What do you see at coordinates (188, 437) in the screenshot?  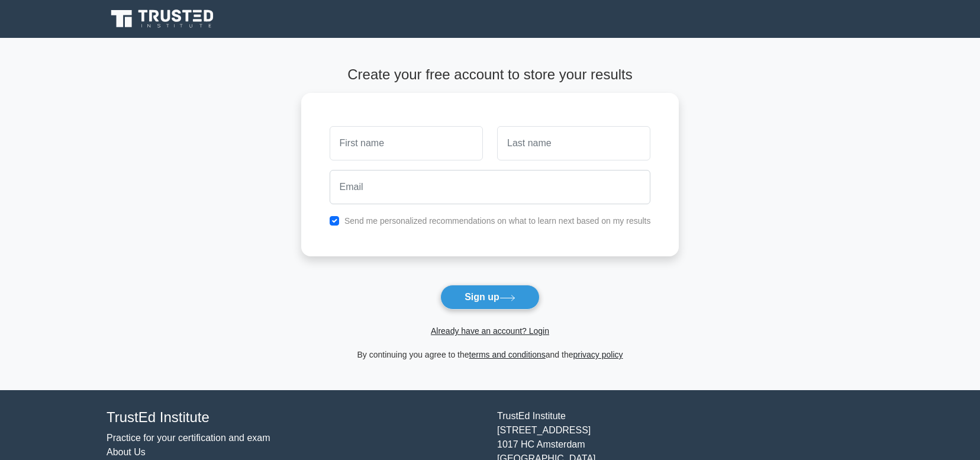 I see `a: Practice for your certification and exam` at bounding box center [188, 437].